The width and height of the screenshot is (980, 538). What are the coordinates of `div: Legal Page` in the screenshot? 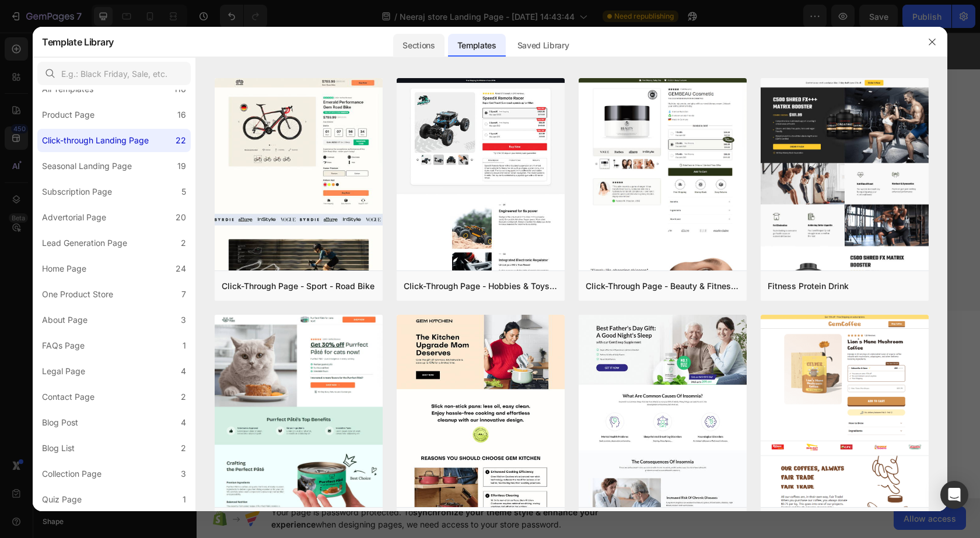 It's located at (64, 372).